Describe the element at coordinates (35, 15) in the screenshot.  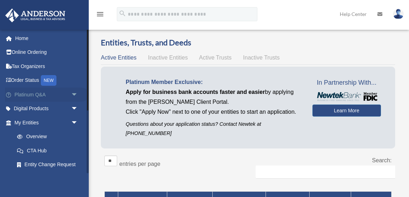
I see `img: Anderson Advisors Platinum Portal` at that location.